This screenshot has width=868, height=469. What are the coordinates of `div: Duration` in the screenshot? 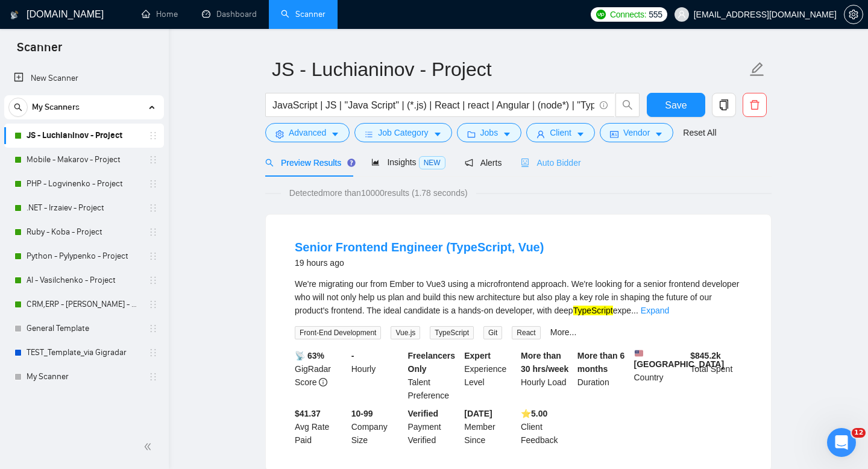 It's located at (604, 375).